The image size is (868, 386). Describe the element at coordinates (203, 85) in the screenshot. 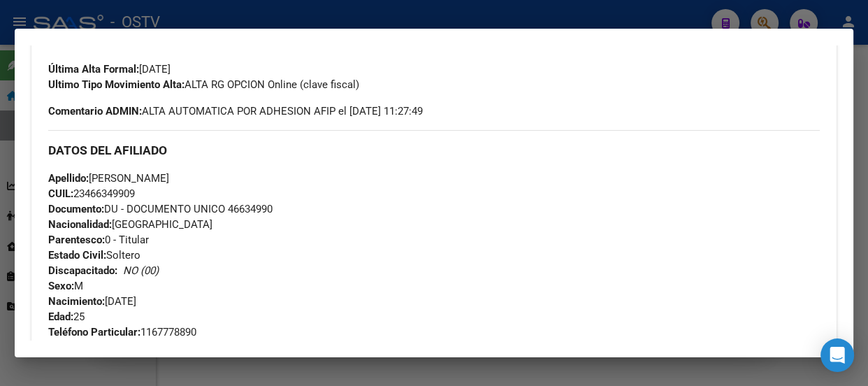

I see `span: ALTA RG OPCION Online (clave fiscal)` at that location.